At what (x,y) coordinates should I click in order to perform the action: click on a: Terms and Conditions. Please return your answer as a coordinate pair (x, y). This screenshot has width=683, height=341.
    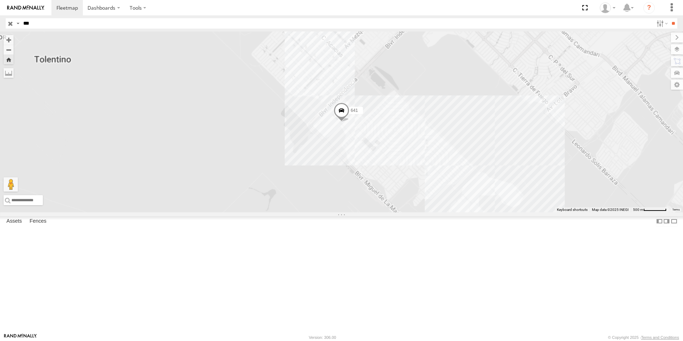
    Looking at the image, I should click on (660, 337).